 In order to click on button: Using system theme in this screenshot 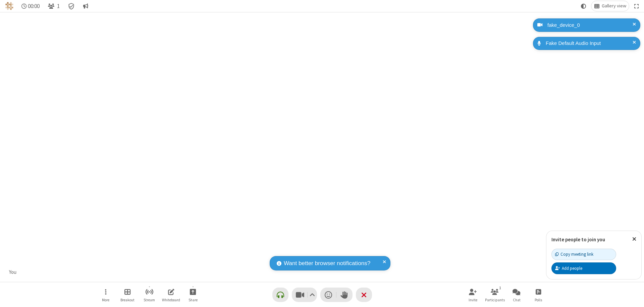, I will do `click(583, 6)`.